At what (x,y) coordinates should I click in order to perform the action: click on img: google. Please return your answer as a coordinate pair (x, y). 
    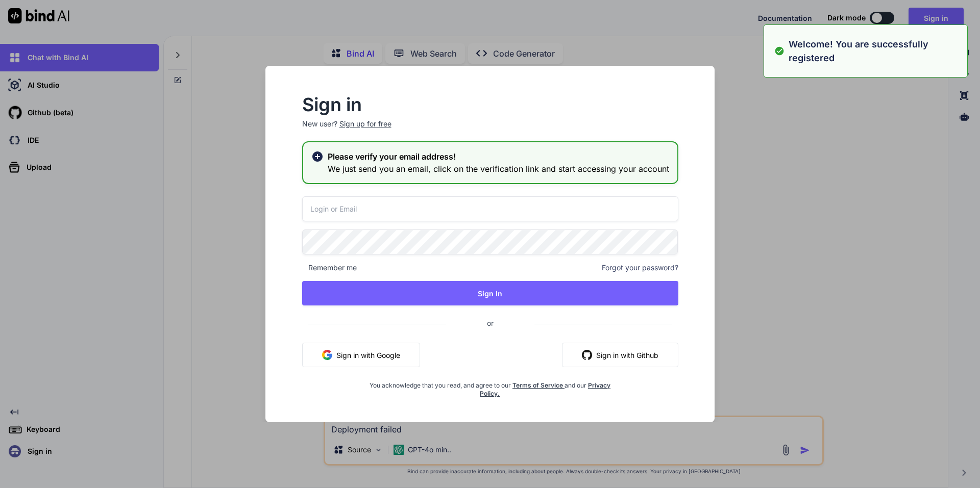
    Looking at the image, I should click on (327, 355).